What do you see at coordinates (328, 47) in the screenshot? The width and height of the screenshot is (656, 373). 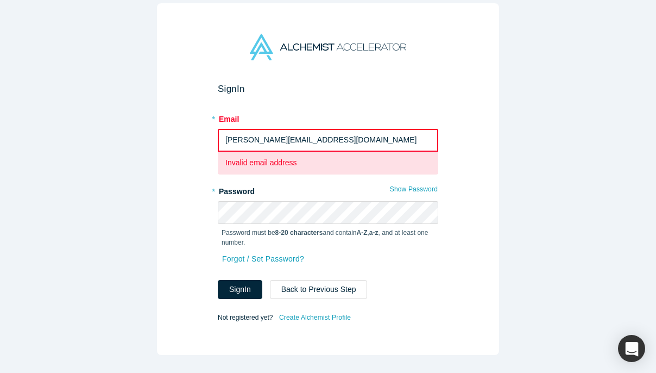 I see `img: Alchemist Accelerator Logo` at bounding box center [328, 47].